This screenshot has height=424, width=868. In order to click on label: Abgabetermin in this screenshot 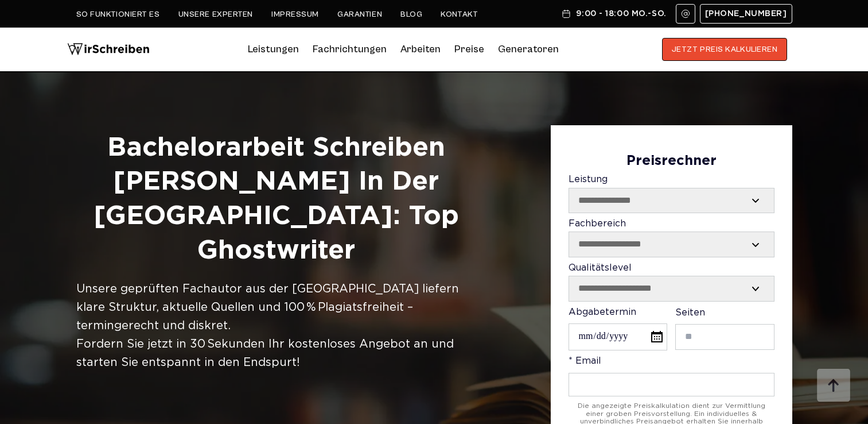, I will do `click(618, 329)`.